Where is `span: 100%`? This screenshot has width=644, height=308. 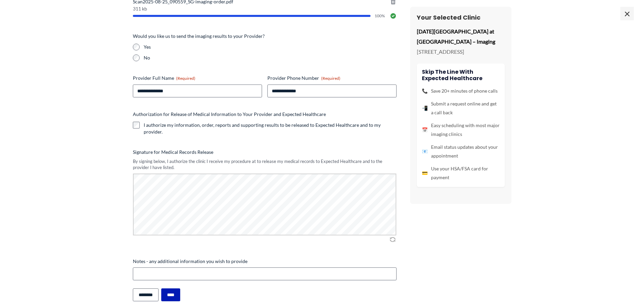
span: 100% is located at coordinates (380, 16).